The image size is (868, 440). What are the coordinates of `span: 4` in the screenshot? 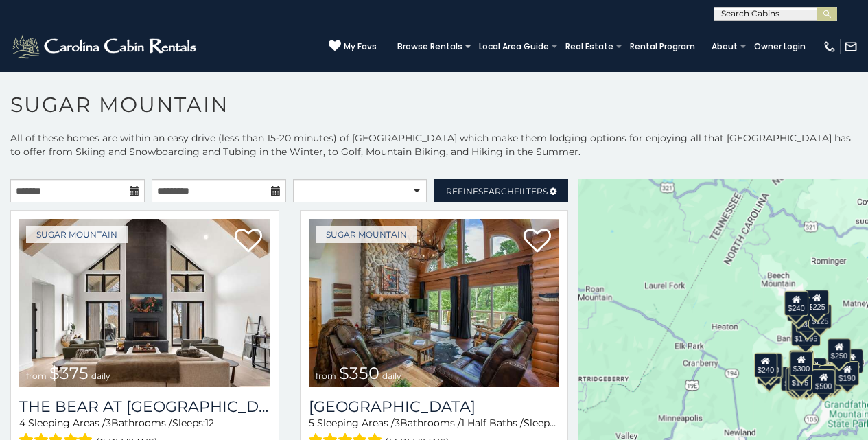 It's located at (22, 422).